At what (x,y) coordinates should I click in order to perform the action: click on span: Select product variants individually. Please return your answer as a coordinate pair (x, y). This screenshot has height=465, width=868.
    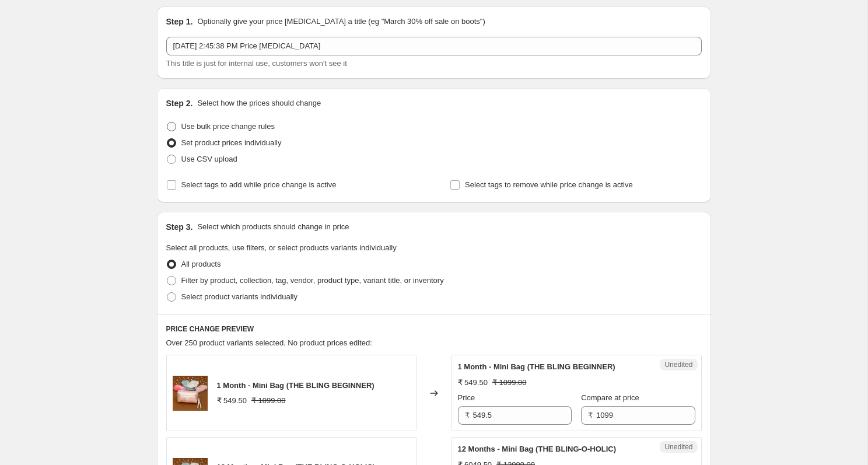
    Looking at the image, I should click on (239, 297).